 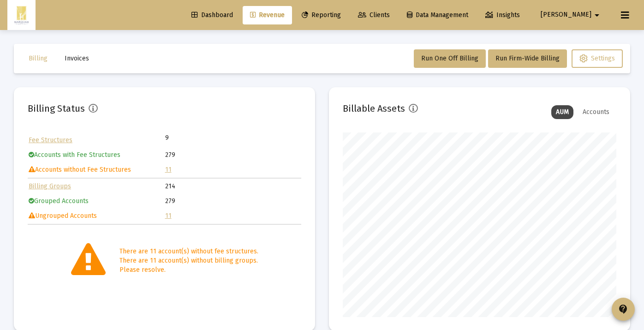 What do you see at coordinates (597, 16) in the screenshot?
I see `mat-icon: arrow_drop_down` at bounding box center [597, 16].